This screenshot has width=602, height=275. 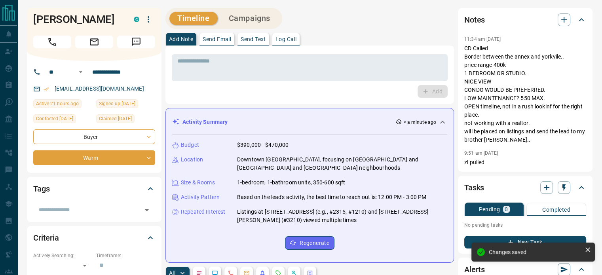 I want to click on span: Active 21 hours ago, so click(x=57, y=104).